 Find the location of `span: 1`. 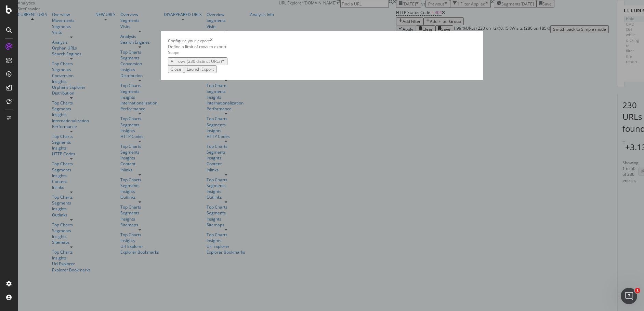

span: 1 is located at coordinates (638, 291).